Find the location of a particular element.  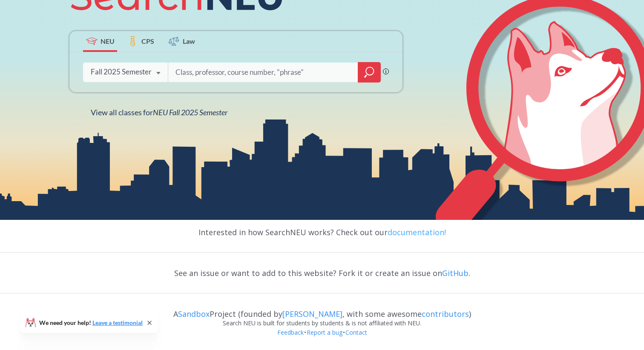

a: Report a bug is located at coordinates (325, 332).